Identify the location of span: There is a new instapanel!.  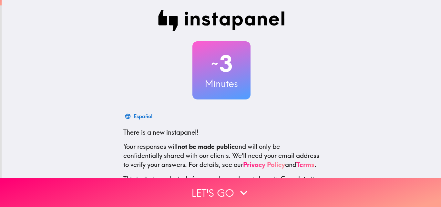
(161, 132).